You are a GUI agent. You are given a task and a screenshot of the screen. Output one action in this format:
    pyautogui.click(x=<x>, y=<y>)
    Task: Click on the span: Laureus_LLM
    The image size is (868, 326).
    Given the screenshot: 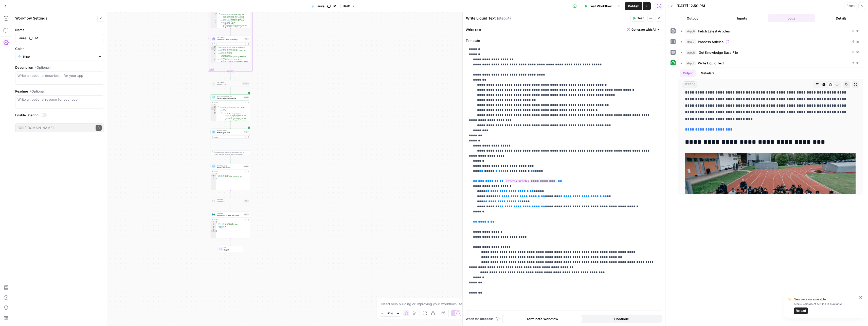 What is the action you would take?
    pyautogui.click(x=326, y=6)
    